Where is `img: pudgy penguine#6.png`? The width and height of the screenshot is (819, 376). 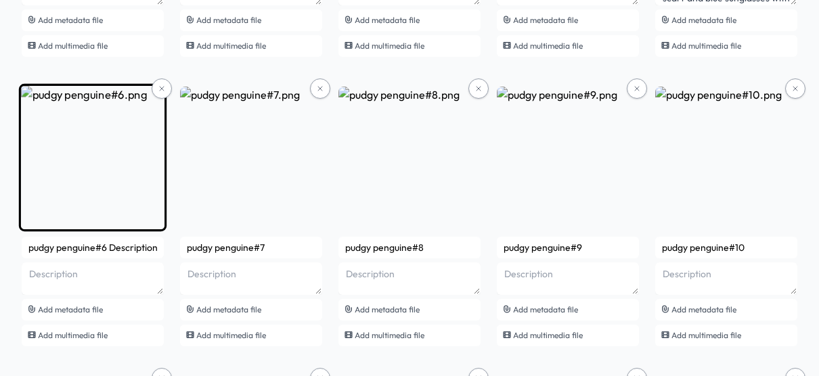 img: pudgy penguine#6.png is located at coordinates (93, 158).